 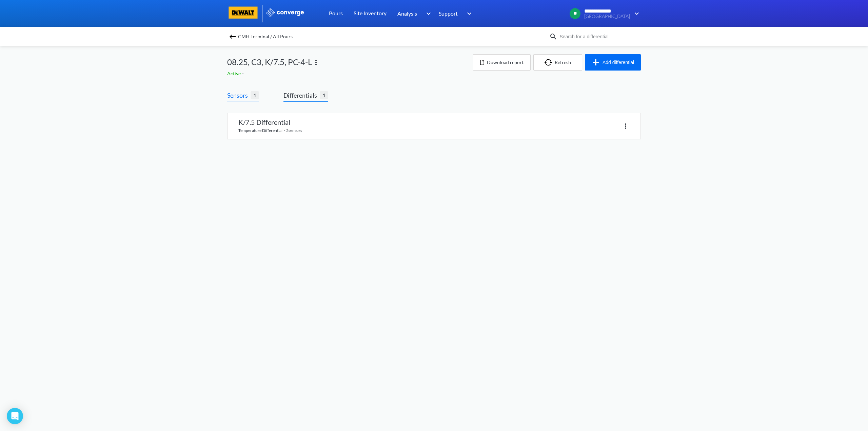 What do you see at coordinates (502, 63) in the screenshot?
I see `button: Download report` at bounding box center [502, 63].